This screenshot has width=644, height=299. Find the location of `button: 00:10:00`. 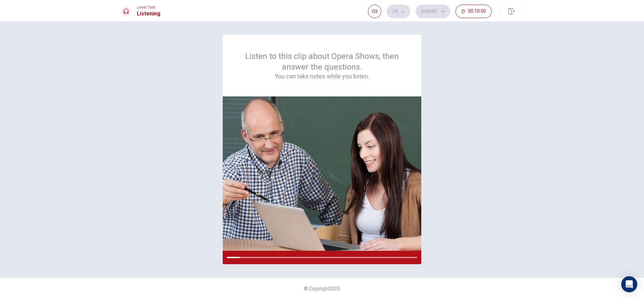

button: 00:10:00 is located at coordinates (473, 11).